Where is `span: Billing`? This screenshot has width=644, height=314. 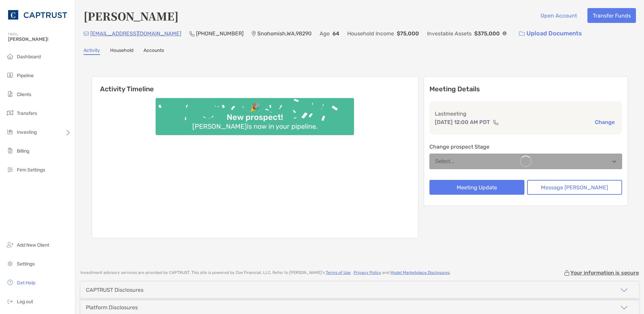
span: Billing is located at coordinates (23, 151).